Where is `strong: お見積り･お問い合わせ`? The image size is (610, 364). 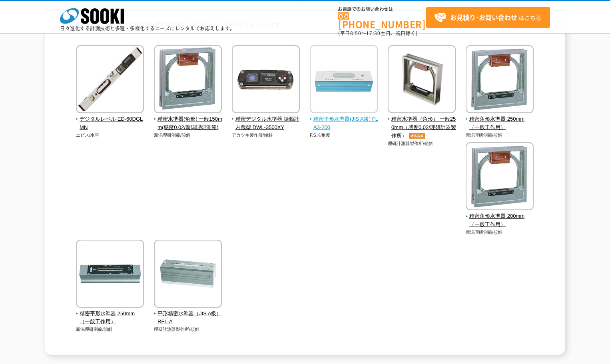 strong: お見積り･お問い合わせ is located at coordinates (484, 17).